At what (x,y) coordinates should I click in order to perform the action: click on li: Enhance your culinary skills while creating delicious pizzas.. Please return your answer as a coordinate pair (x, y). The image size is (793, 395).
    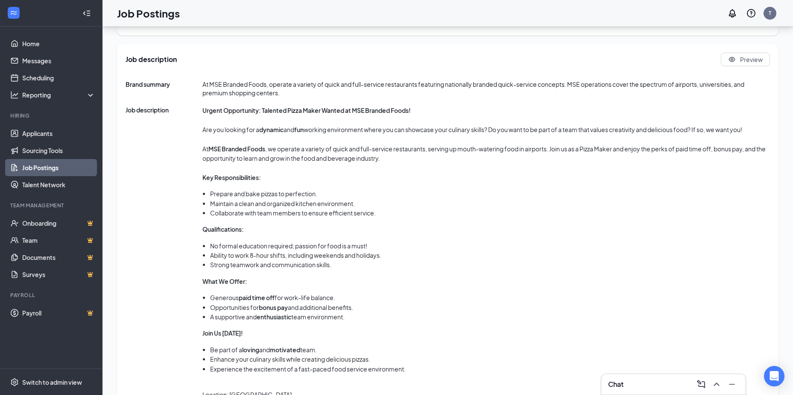
    Looking at the image, I should click on (490, 359).